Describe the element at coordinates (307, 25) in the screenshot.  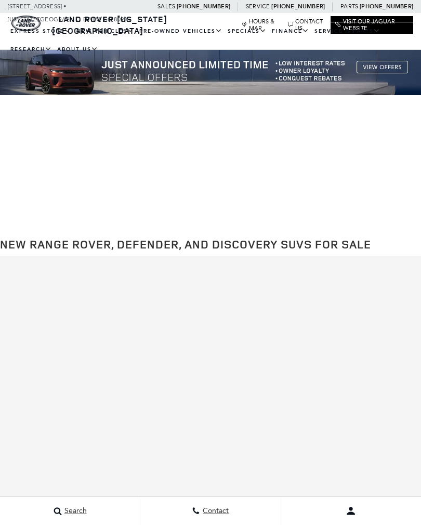
I see `a: Contact Us` at that location.